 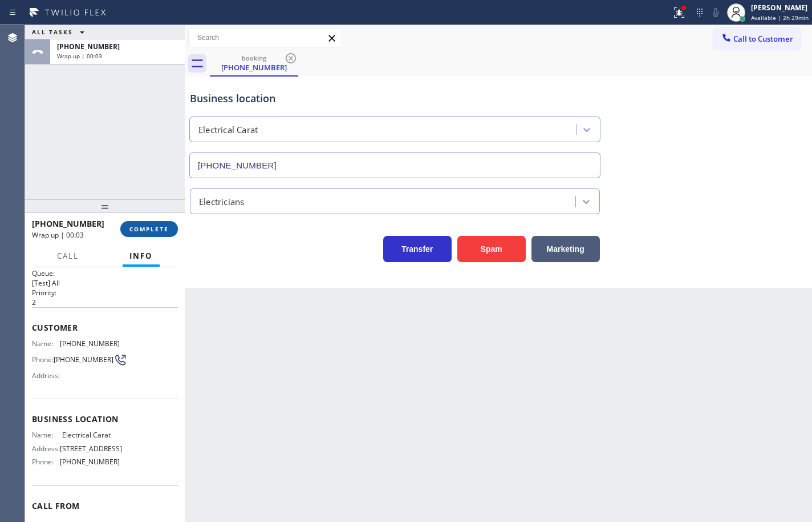 What do you see at coordinates (60, 32) in the screenshot?
I see `button: ALL TASKS` at bounding box center [60, 32].